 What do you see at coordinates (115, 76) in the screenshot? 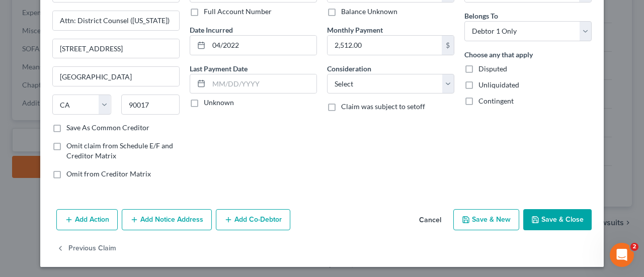
I see `input: Enter city...` at bounding box center [115, 76].